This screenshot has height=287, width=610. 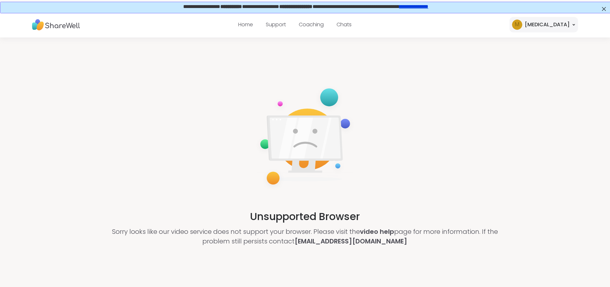 What do you see at coordinates (246, 24) in the screenshot?
I see `a: Home` at bounding box center [246, 24].